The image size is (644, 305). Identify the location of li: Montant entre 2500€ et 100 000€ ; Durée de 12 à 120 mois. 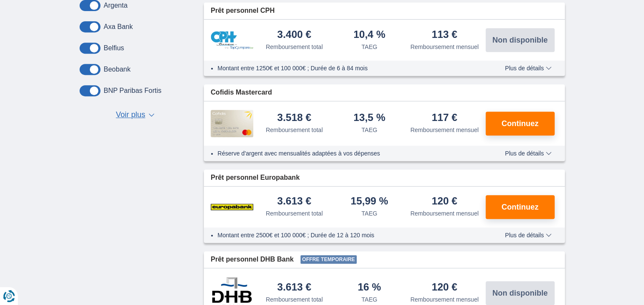
(349, 235).